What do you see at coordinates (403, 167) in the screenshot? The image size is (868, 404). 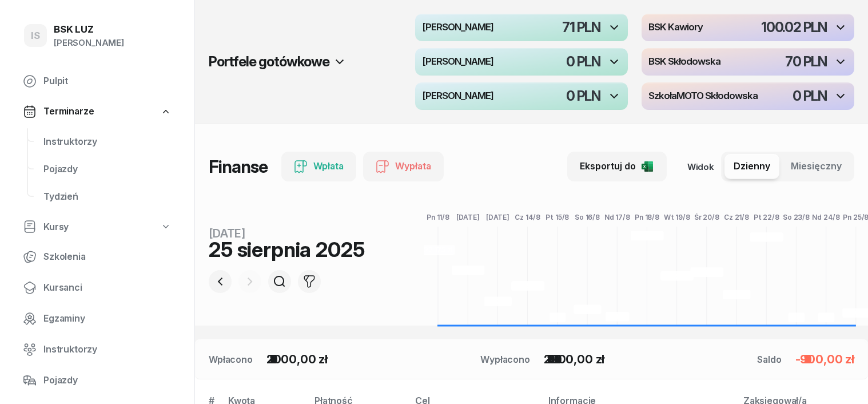 I see `button: Wypłata` at bounding box center [403, 167].